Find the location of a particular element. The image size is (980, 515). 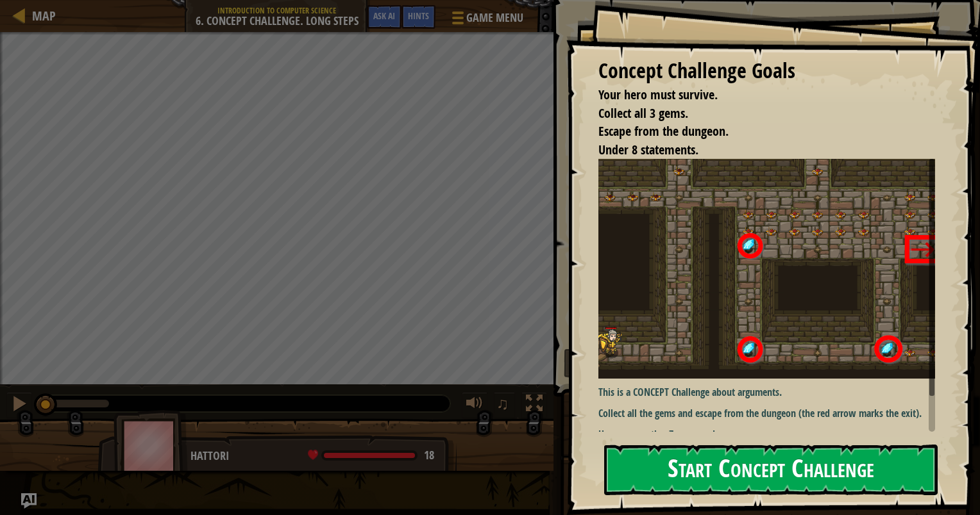

span: 18 is located at coordinates (429, 455).